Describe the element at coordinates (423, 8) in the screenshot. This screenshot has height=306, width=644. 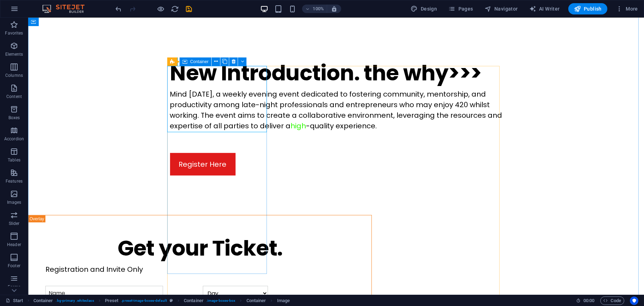
I see `span: Design` at that location.